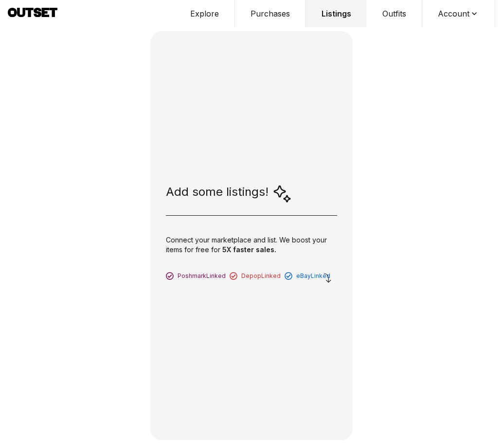  What do you see at coordinates (313, 276) in the screenshot?
I see `span: eBay Linked` at bounding box center [313, 276].